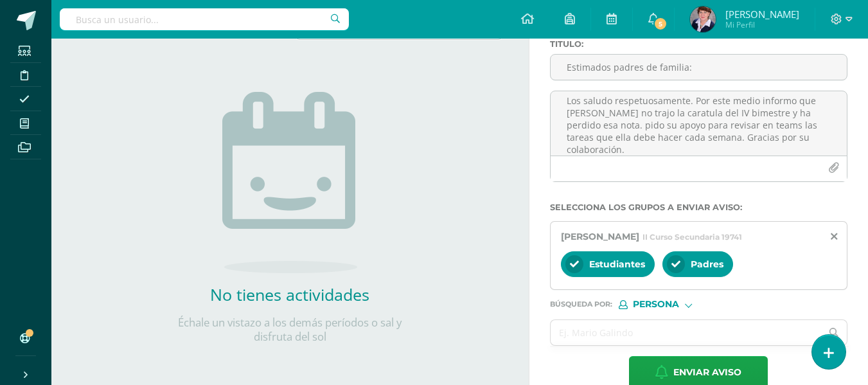  Describe the element at coordinates (204, 20) in the screenshot. I see `input: Busca un usuario...` at that location.